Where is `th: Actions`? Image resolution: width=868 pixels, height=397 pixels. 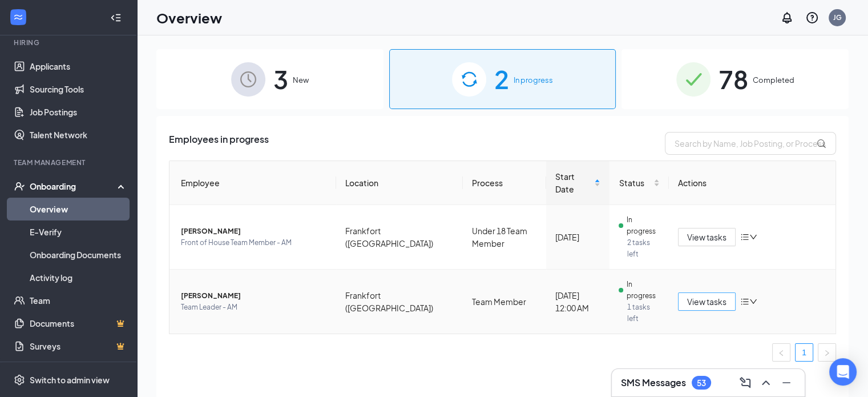 th: Actions is located at coordinates (752, 183).